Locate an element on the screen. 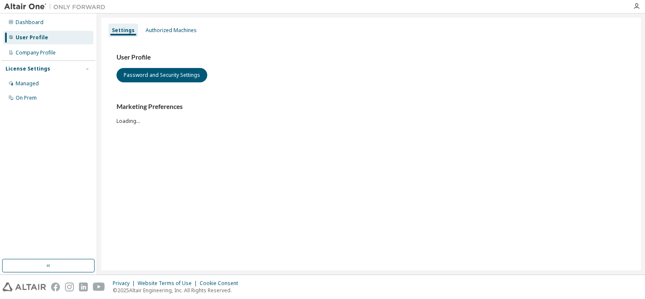  h3: User Profile is located at coordinates (371, 57).